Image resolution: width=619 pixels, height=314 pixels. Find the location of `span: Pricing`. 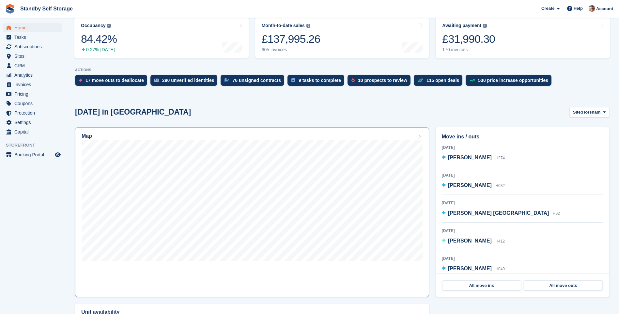

span: Pricing is located at coordinates (34, 94).